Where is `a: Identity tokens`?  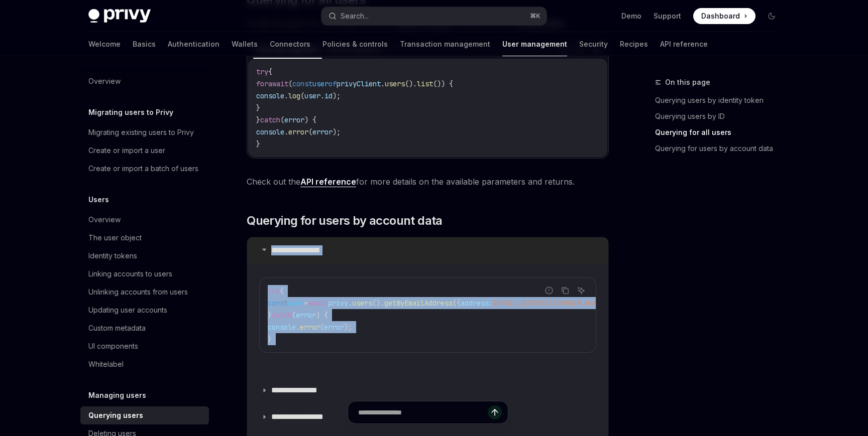
a: Identity tokens is located at coordinates (145, 256).